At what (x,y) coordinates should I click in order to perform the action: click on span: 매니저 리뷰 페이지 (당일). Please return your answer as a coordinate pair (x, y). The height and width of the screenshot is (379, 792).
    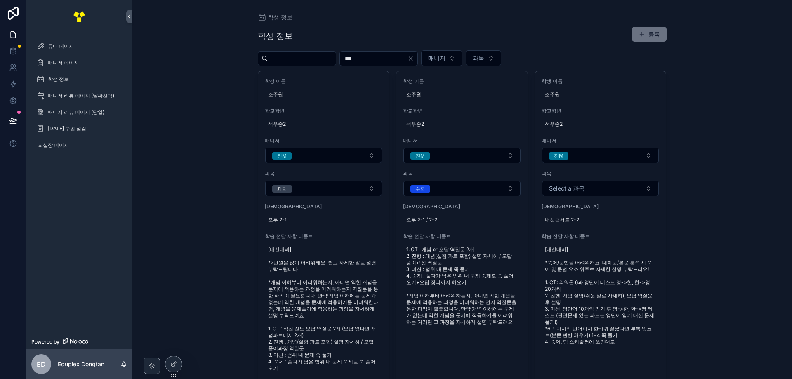
    Looking at the image, I should click on (76, 112).